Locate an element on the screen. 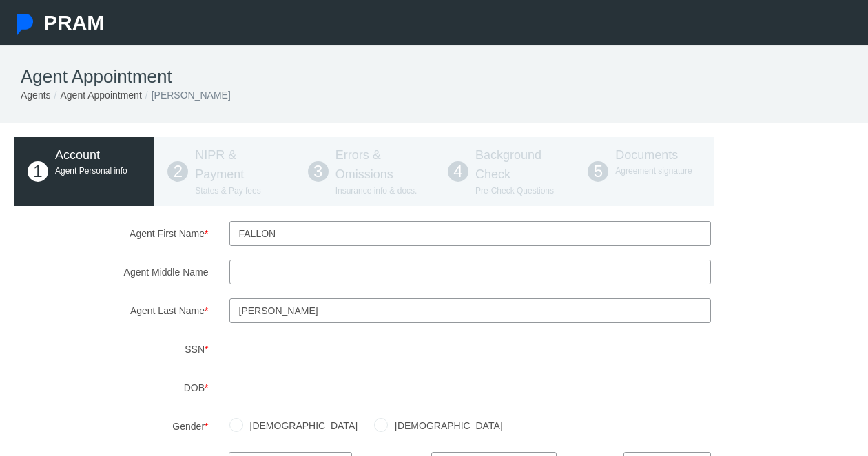 This screenshot has height=456, width=868. p: Agent Personal info is located at coordinates (97, 171).